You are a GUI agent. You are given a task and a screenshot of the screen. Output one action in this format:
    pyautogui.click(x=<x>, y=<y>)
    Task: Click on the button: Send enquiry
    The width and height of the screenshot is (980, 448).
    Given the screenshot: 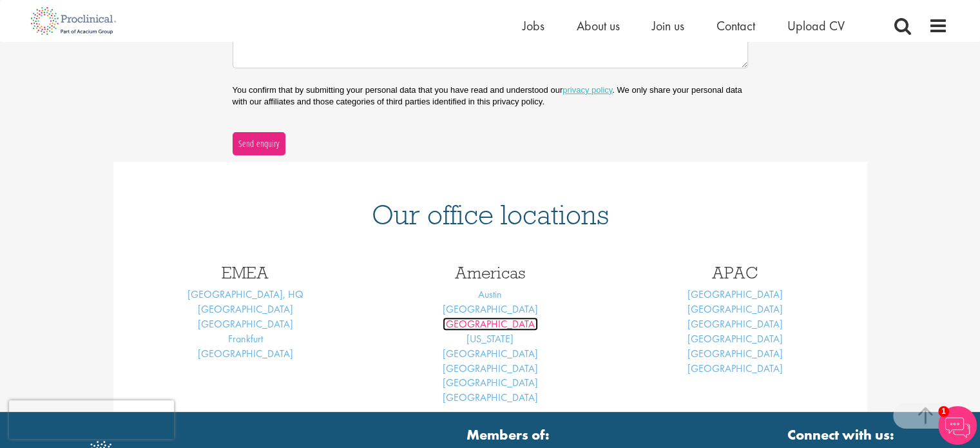 What is the action you would take?
    pyautogui.click(x=259, y=144)
    